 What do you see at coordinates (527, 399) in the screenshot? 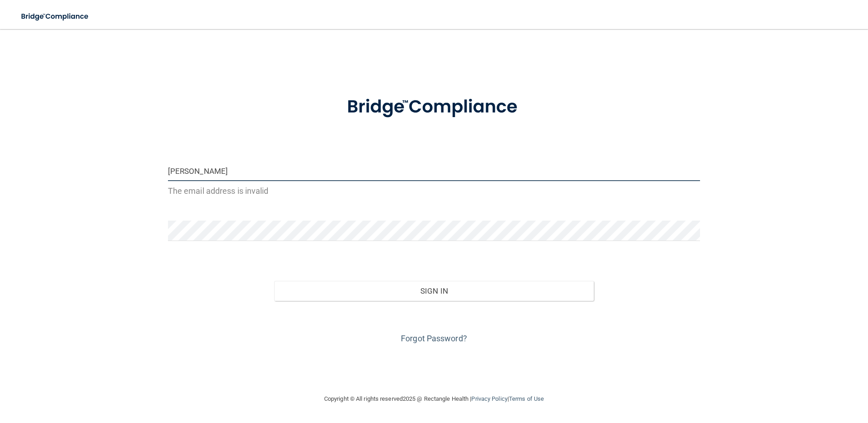
I see `a: Terms of Use` at bounding box center [527, 399].